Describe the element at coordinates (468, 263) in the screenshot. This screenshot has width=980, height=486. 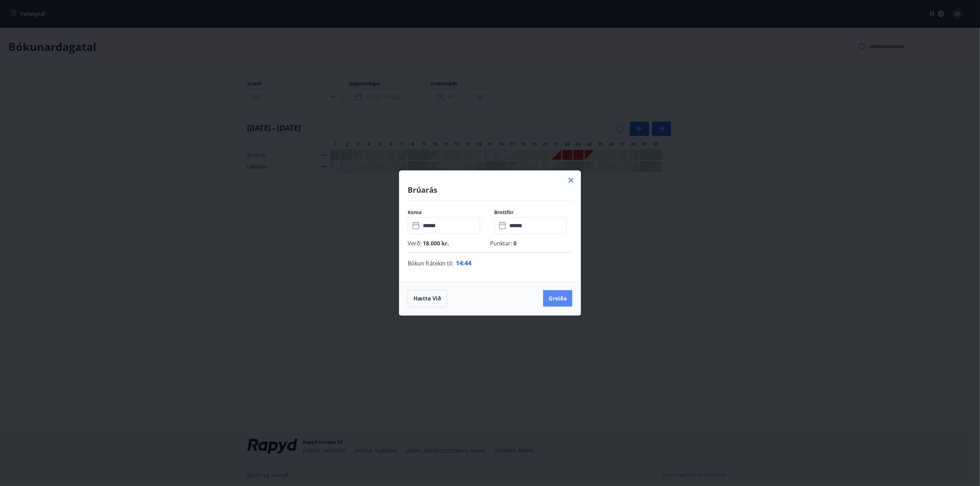
I see `span: 44` at that location.